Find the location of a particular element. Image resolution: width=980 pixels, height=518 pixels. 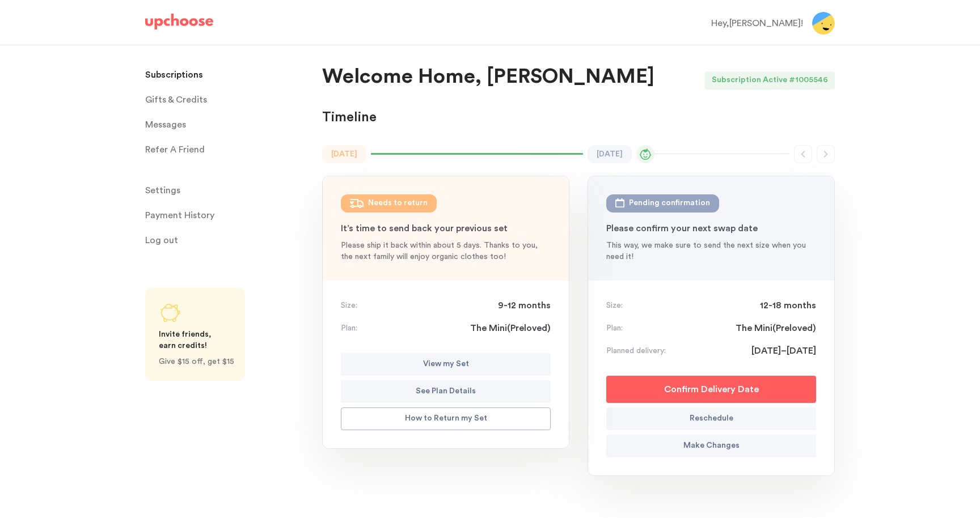

p: Payment History is located at coordinates (180, 215).